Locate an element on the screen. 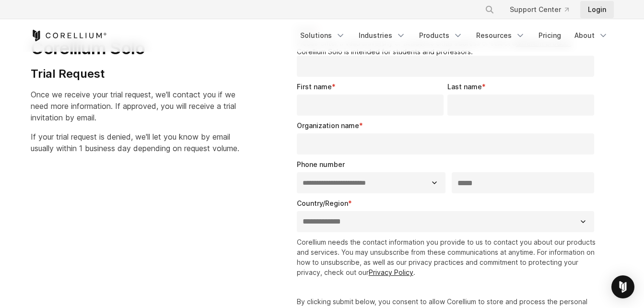 The image size is (644, 308). a: Solutions is located at coordinates (323, 35).